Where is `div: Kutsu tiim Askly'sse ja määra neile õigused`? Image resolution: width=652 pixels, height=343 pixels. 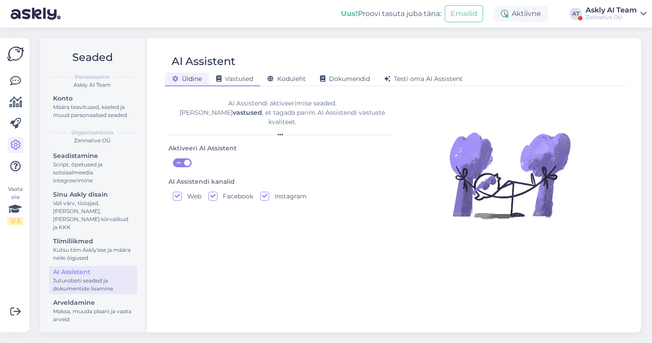
div: Kutsu tiim Askly'sse ja määra neile õigused is located at coordinates (93, 254).